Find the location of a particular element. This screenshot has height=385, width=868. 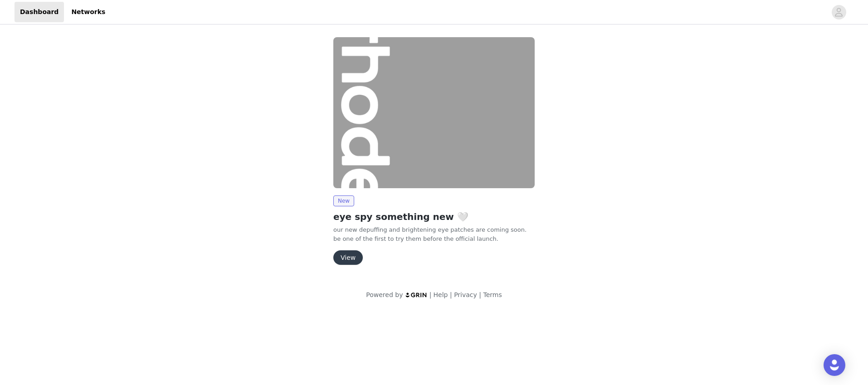

span: Powered by is located at coordinates (384, 295).